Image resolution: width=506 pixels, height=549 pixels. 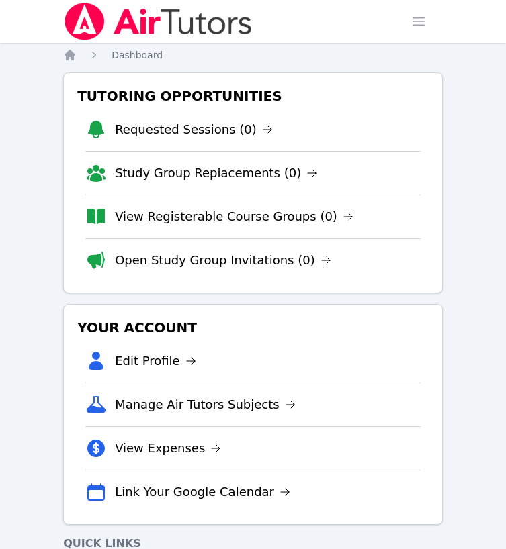 What do you see at coordinates (205, 405) in the screenshot?
I see `a: Manage Air Tutors Subjects` at bounding box center [205, 405].